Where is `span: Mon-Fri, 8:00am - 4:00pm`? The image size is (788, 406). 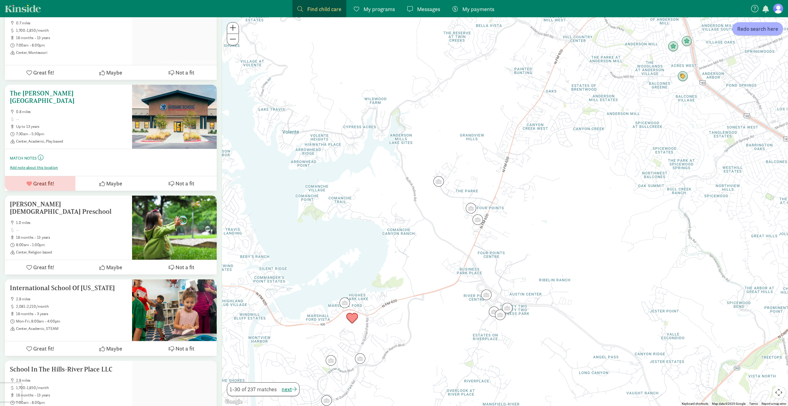
span: Mon-Fri, 8:00am - 4:00pm is located at coordinates (71, 321).